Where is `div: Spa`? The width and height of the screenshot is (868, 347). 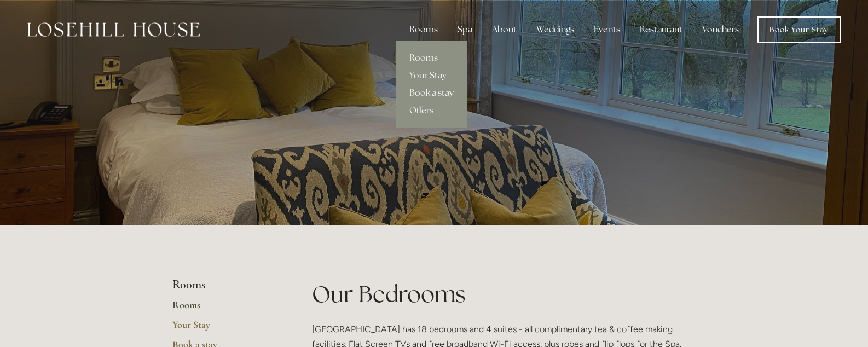 div: Spa is located at coordinates (464, 30).